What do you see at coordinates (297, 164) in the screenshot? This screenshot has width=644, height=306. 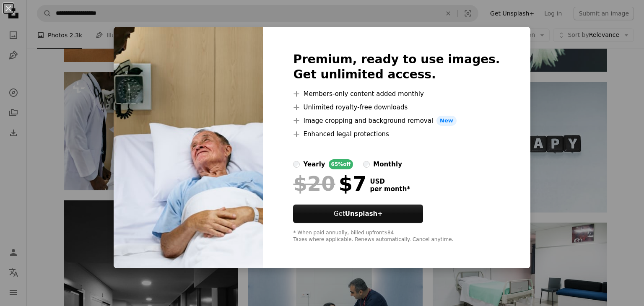 I see `input: yearly65%off` at bounding box center [297, 164].